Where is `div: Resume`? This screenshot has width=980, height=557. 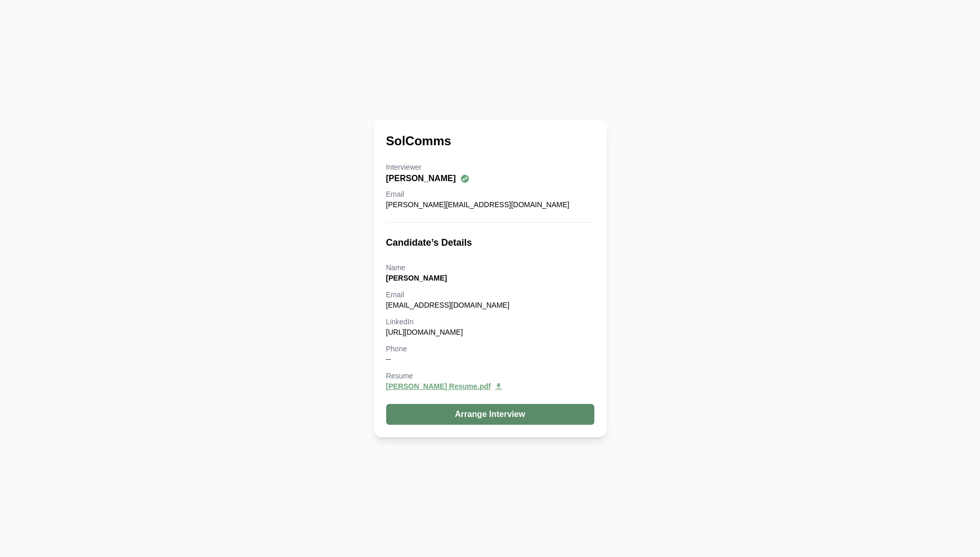
div: Resume is located at coordinates (490, 376).